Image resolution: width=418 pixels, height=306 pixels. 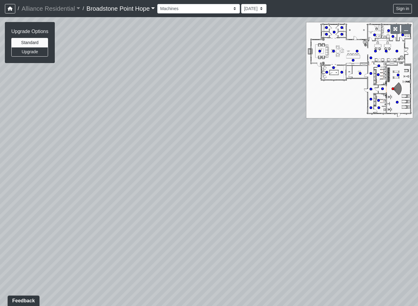 I want to click on button: Sign in, so click(x=402, y=9).